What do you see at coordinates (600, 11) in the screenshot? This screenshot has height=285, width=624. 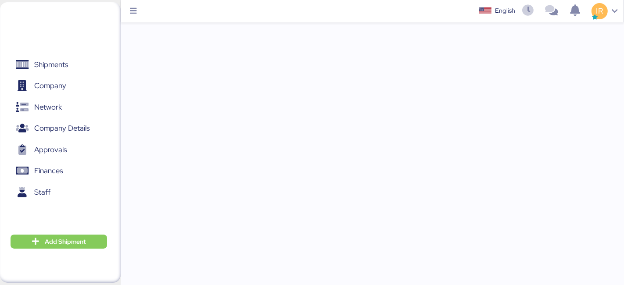 I see `span: IR` at bounding box center [600, 11].